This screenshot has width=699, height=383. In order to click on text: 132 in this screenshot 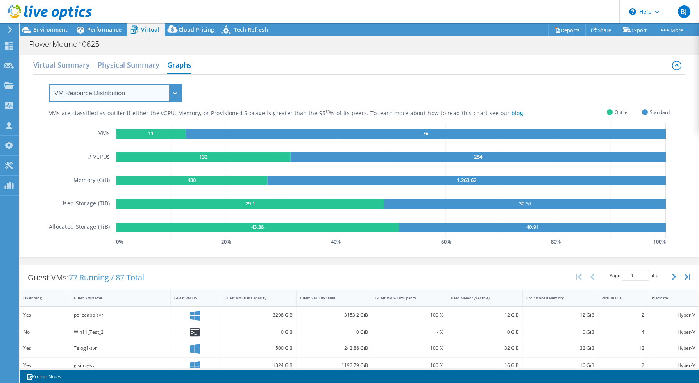, I will do `click(203, 157)`.